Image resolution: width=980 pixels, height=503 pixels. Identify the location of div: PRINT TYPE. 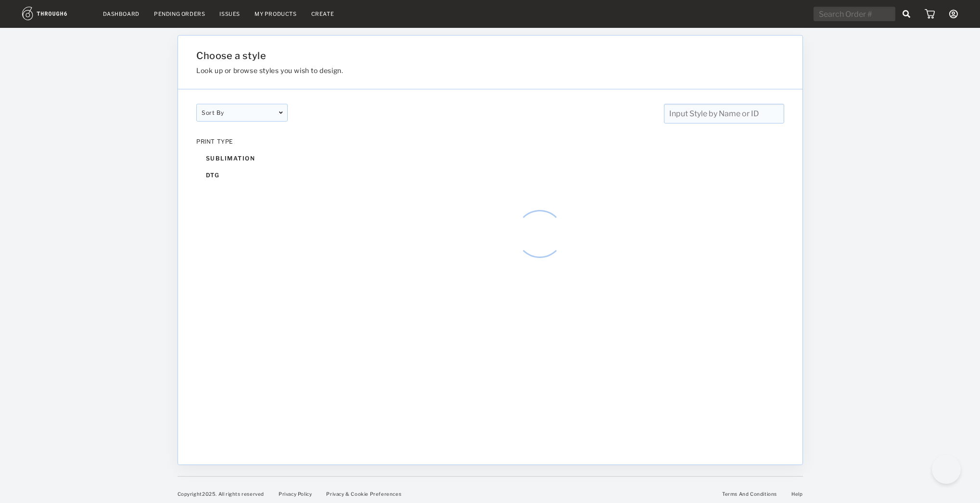
(242, 141).